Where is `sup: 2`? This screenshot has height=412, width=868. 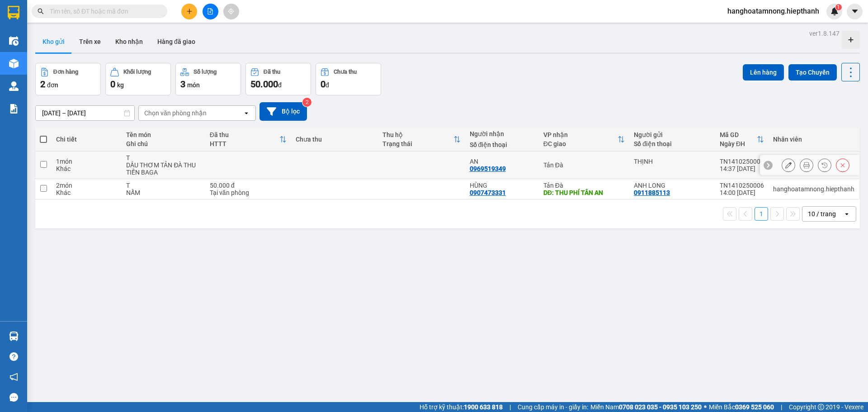
sup: 2 is located at coordinates (307, 102).